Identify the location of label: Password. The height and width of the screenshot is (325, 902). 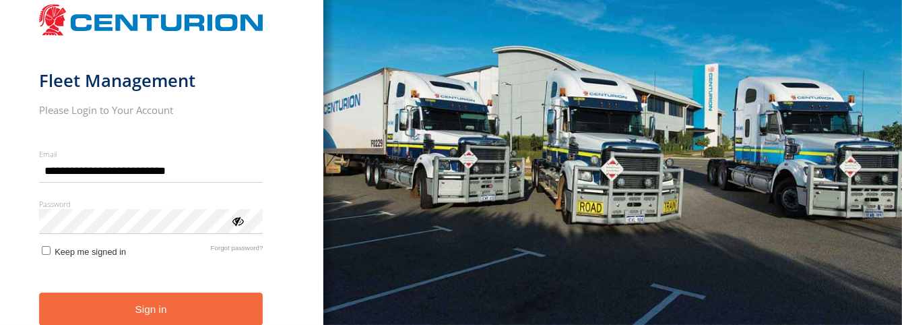
(151, 204).